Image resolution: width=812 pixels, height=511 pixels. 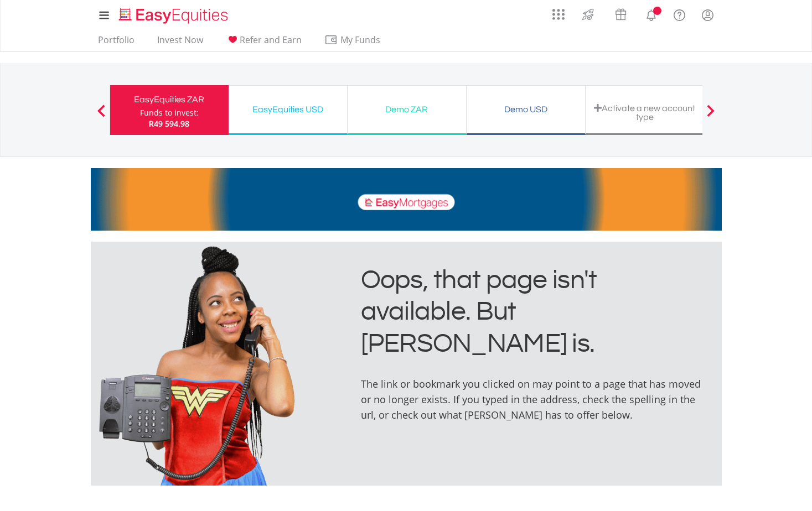 What do you see at coordinates (117, 42) in the screenshot?
I see `a: Portfolio` at bounding box center [117, 42].